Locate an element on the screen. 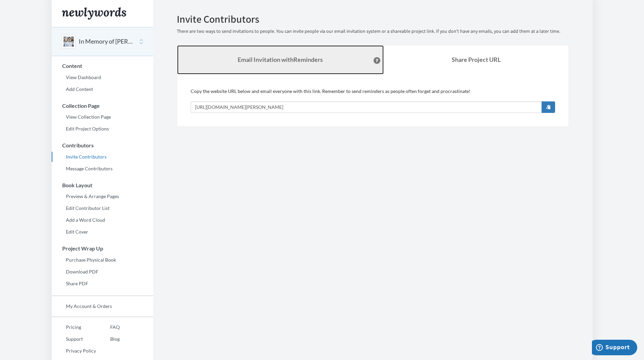 The image size is (644, 360). a: Blog is located at coordinates (108, 339).